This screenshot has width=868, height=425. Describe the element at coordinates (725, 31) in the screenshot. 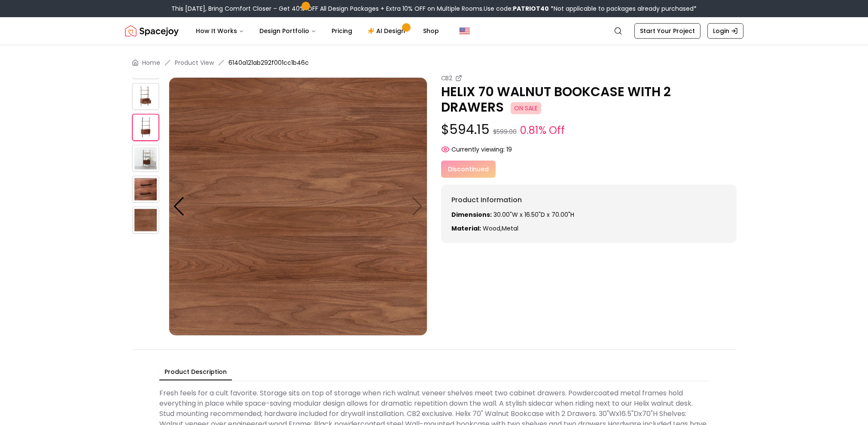

I see `a: Login` at that location.